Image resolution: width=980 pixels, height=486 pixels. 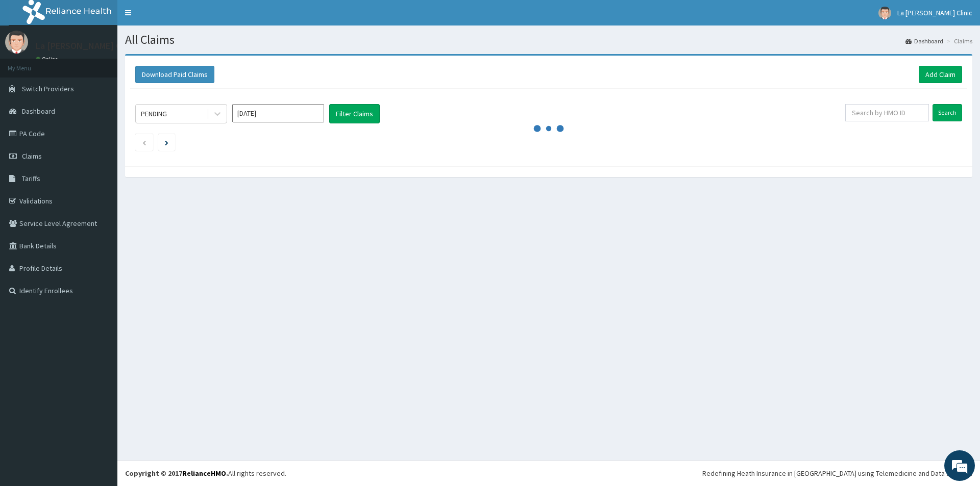 What do you see at coordinates (278, 113) in the screenshot?
I see `input: Select Month and Year` at bounding box center [278, 113].